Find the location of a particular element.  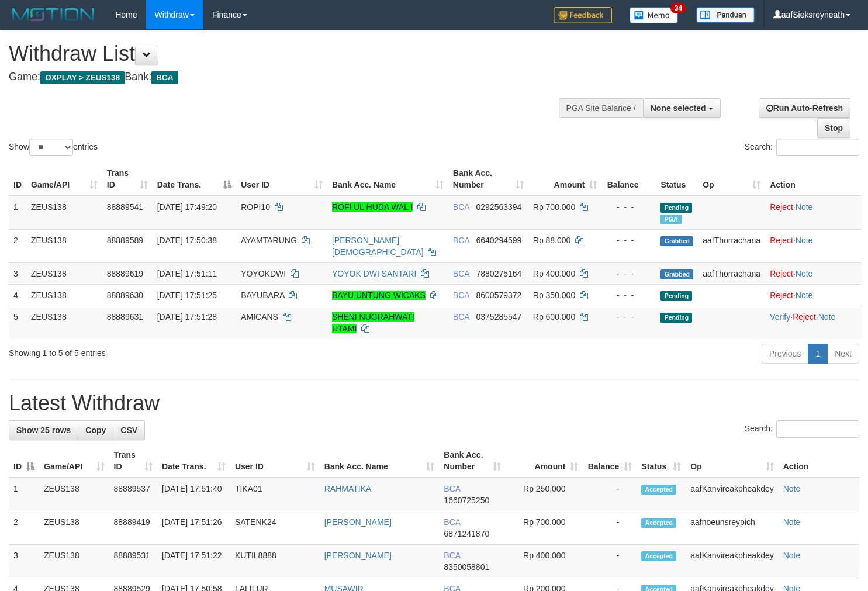

a: SHENI NUGRAHWATI UTAMI is located at coordinates (373, 323).